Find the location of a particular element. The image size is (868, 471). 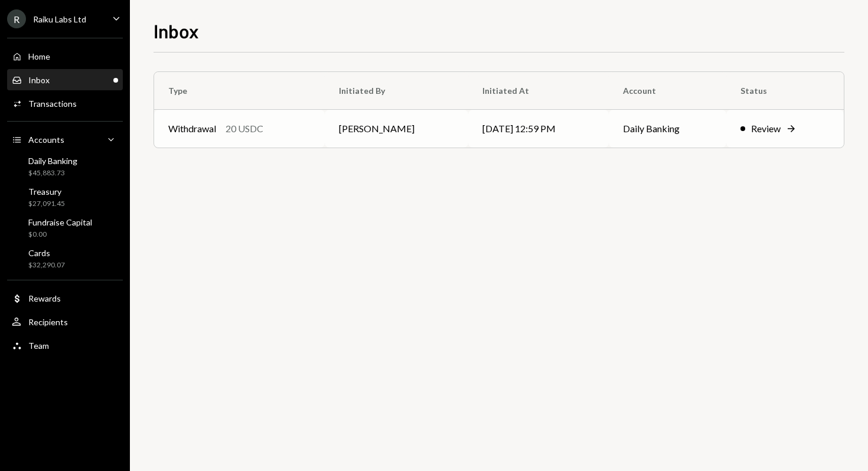

div: Home is located at coordinates (39, 56).